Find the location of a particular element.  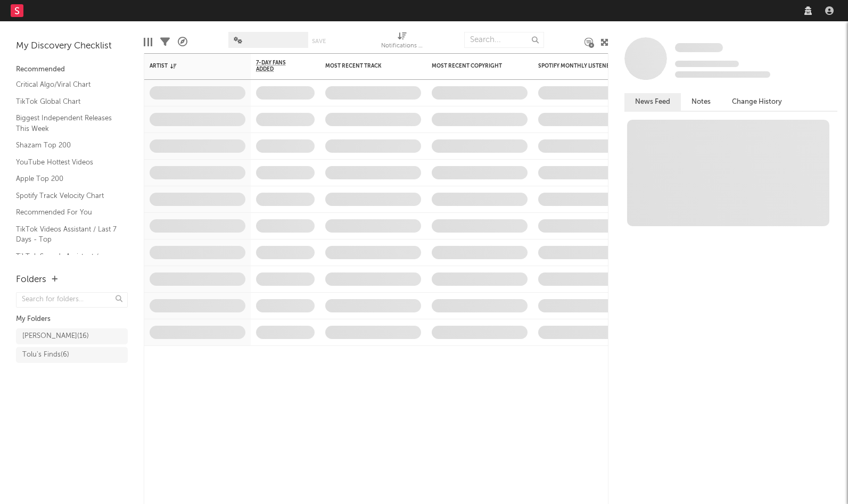

span: Some Artist is located at coordinates (699, 47).